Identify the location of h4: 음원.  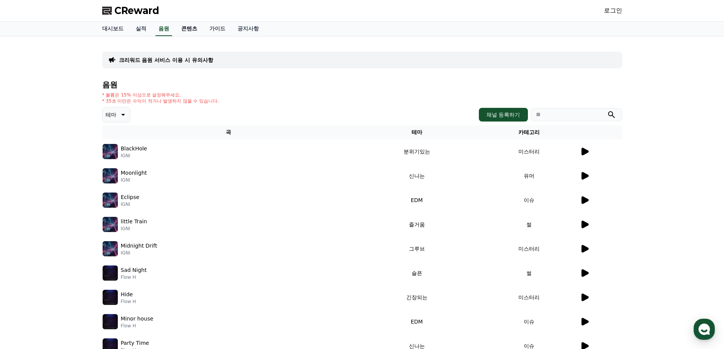
(362, 85).